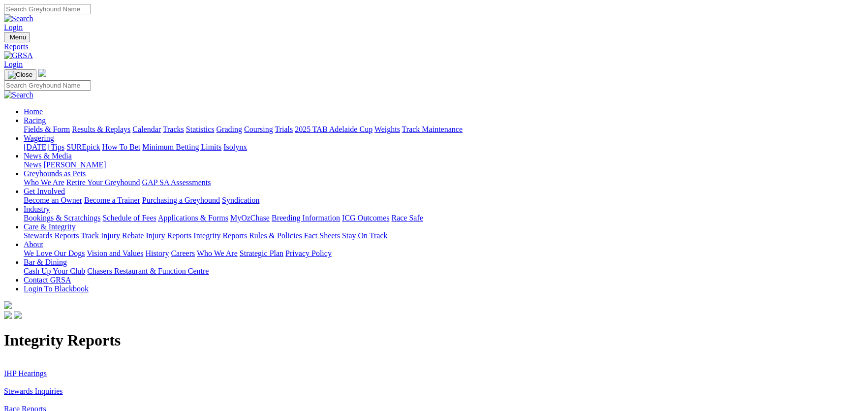 This screenshot has width=868, height=411. I want to click on a: Stewards Reports, so click(51, 235).